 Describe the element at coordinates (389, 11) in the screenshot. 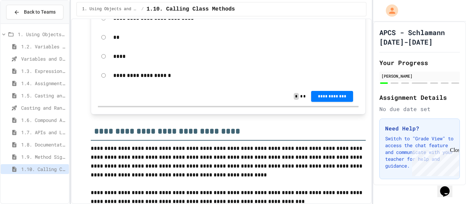

I see `div: My Account` at that location.